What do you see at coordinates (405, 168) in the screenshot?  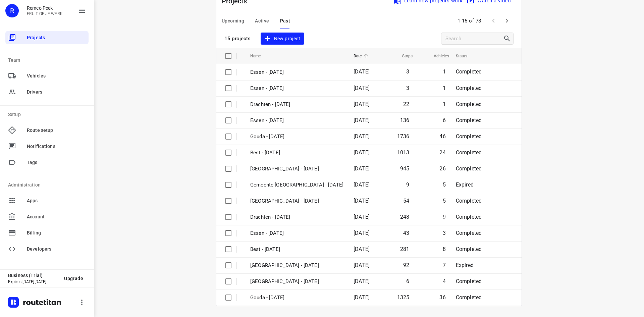 I see `span: 945` at bounding box center [405, 168].